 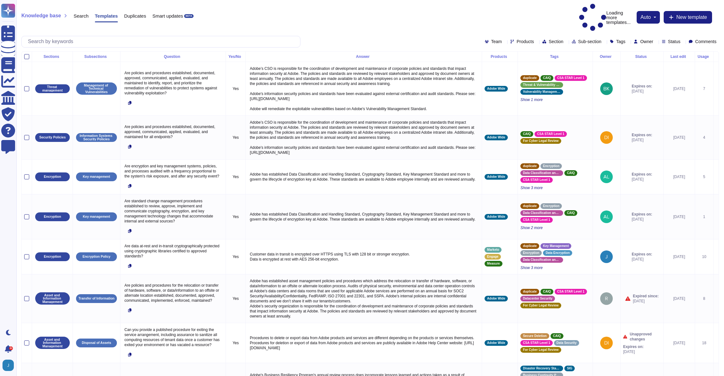 I want to click on p: Procedures to delete or export data from Adobe products and services are different depending on t..., so click(x=364, y=343).